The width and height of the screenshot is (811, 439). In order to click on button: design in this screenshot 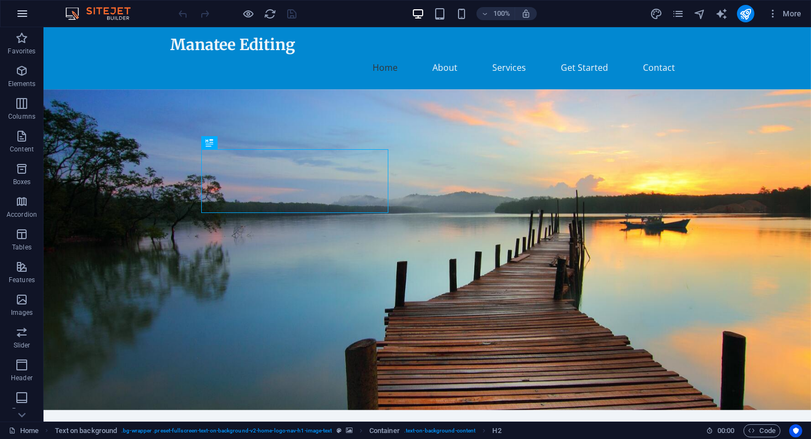, I will do `click(657, 14)`.